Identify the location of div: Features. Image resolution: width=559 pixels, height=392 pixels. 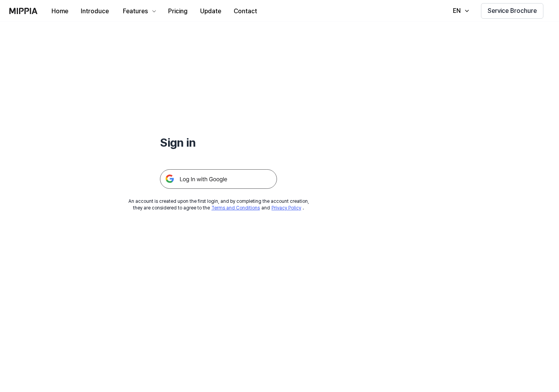
(136, 11).